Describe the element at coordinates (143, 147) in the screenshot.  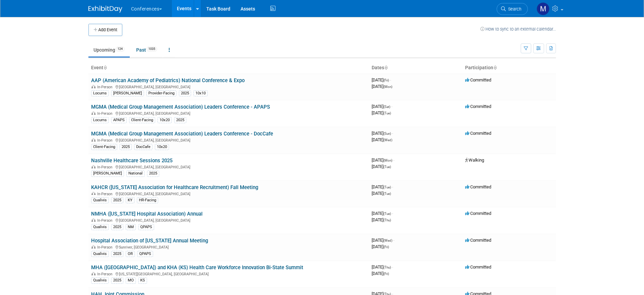
I see `div: DocCafe` at that location.